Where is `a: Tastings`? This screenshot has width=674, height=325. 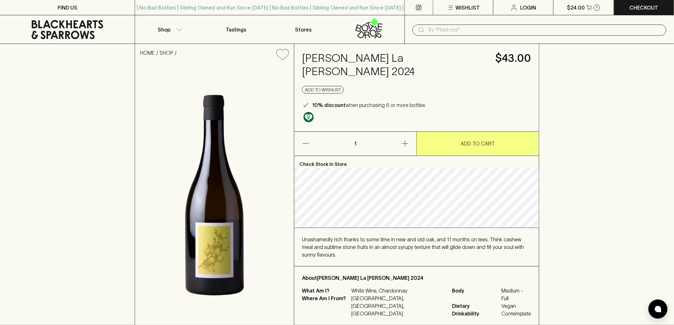 a: Tastings is located at coordinates (236, 29).